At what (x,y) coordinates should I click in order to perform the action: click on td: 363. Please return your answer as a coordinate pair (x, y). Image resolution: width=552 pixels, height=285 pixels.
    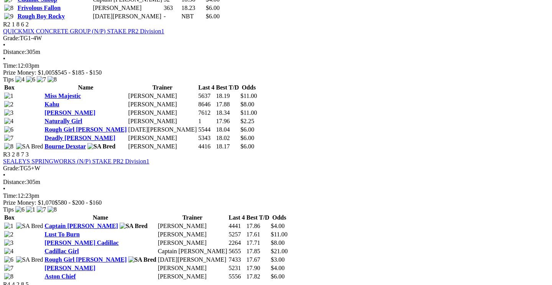
    Looking at the image, I should click on (172, 8).